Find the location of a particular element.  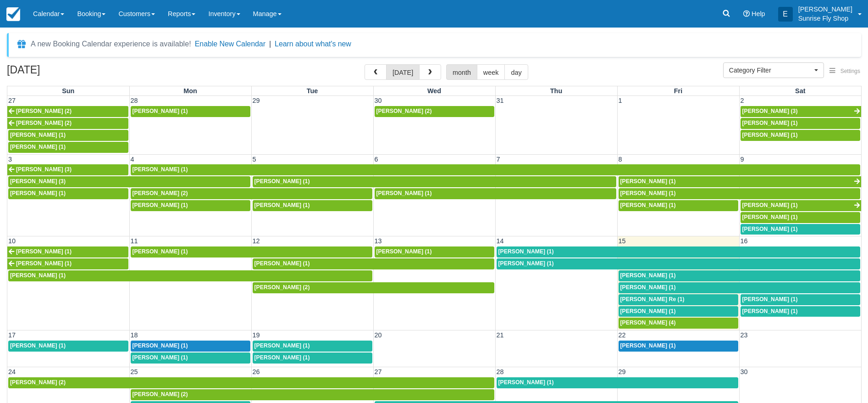

span: 19 is located at coordinates (256, 335).